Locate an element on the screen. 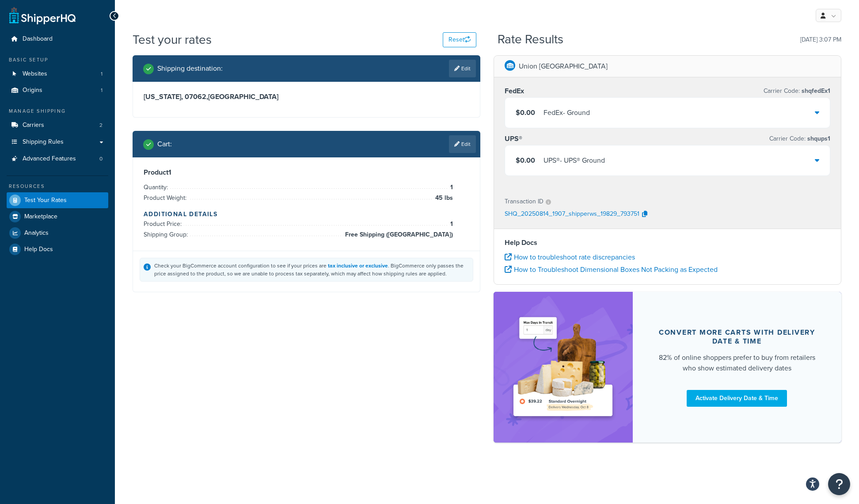 This screenshot has width=859, height=504. span: 0 is located at coordinates (101, 158).